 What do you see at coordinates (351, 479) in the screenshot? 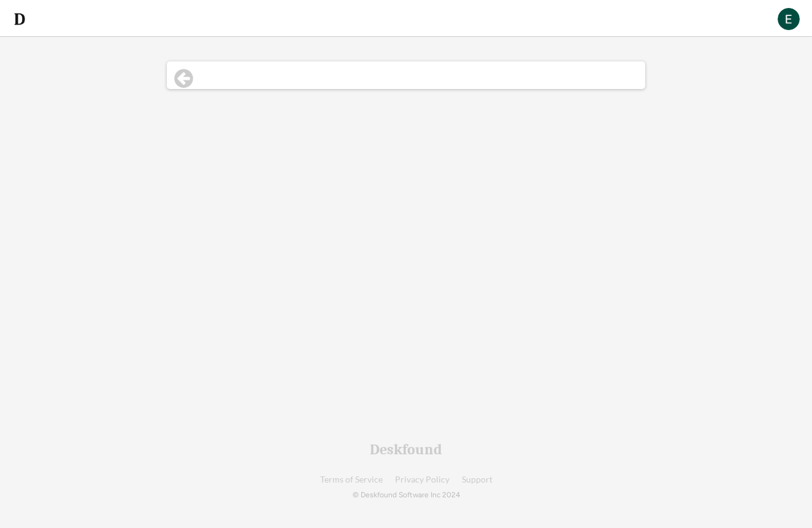
I see `a: Terms of Service` at bounding box center [351, 479].